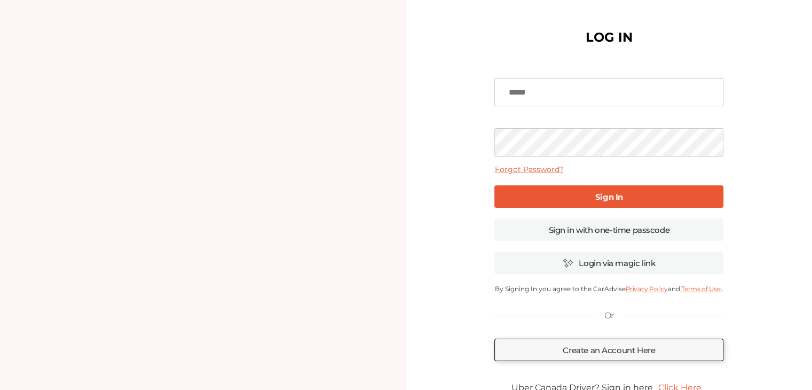  Describe the element at coordinates (608, 196) in the screenshot. I see `a: Sign In` at that location.